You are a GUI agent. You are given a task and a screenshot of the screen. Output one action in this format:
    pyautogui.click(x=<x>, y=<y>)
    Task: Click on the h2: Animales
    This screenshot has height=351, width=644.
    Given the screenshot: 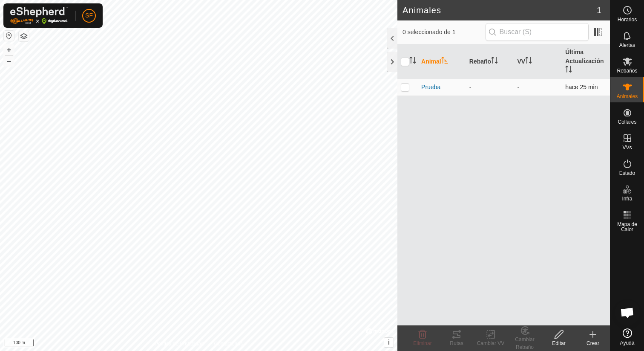 What is the action you would take?
    pyautogui.click(x=500, y=10)
    